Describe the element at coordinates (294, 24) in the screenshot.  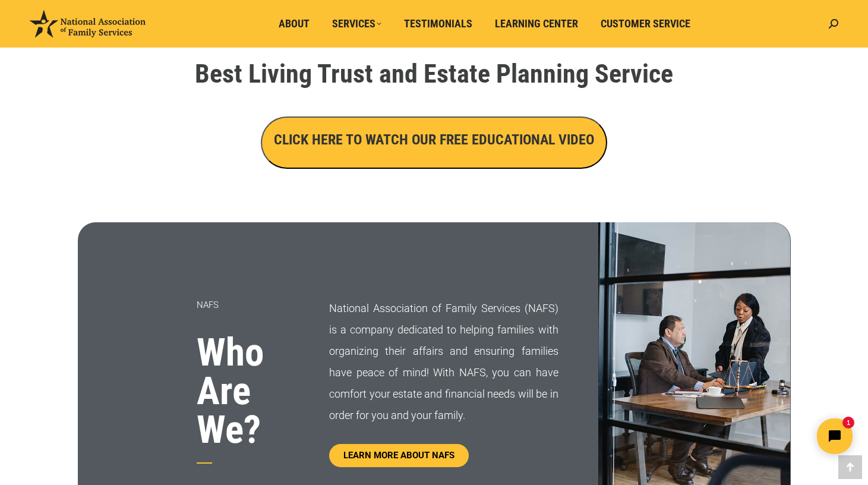
I see `span: About` at that location.